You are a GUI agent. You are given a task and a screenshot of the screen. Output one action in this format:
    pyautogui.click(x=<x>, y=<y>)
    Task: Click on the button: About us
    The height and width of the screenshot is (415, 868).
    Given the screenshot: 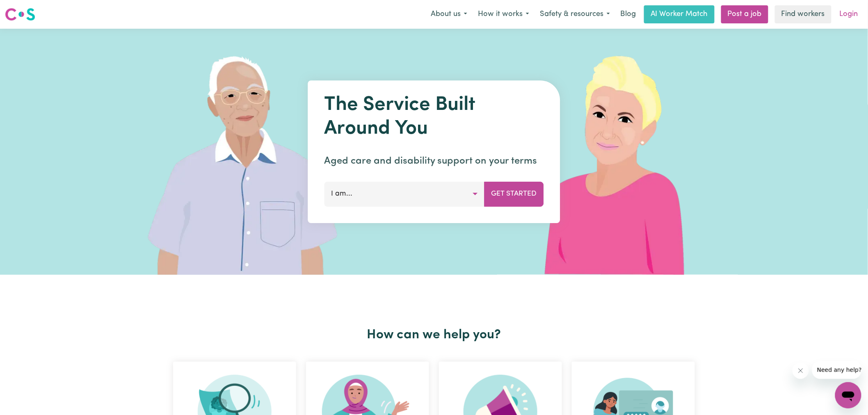 What is the action you would take?
    pyautogui.click(x=449, y=14)
    